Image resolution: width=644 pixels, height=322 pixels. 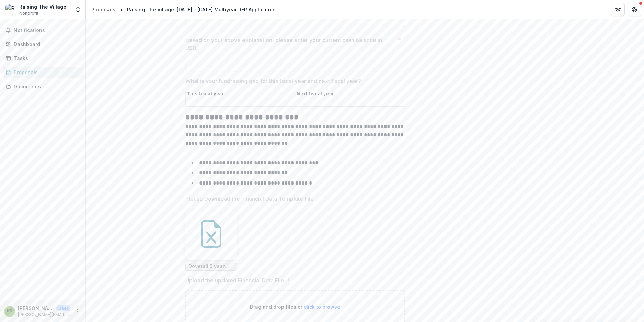 I want to click on button: Partners, so click(x=618, y=10).